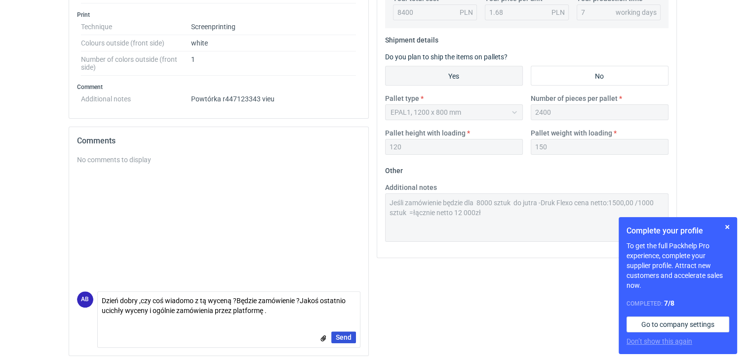 This screenshot has width=745, height=362. I want to click on h3: Comment, so click(219, 87).